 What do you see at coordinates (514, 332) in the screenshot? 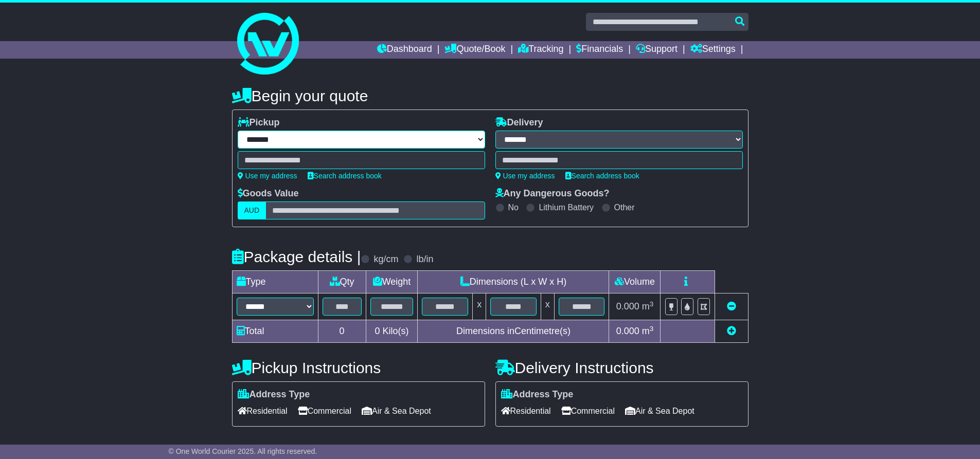
I see `td: Dimensions in Centimetre(s)` at bounding box center [514, 332].